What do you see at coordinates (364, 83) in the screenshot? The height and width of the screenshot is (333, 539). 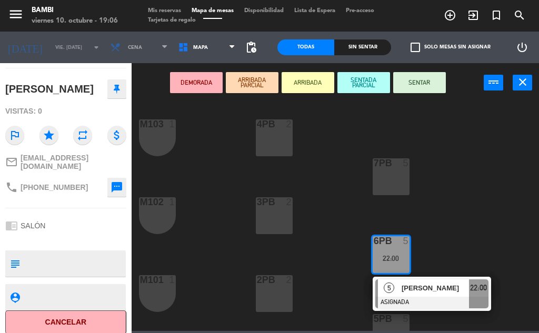 I see `button: SENTADA PARCIAL` at bounding box center [364, 83].